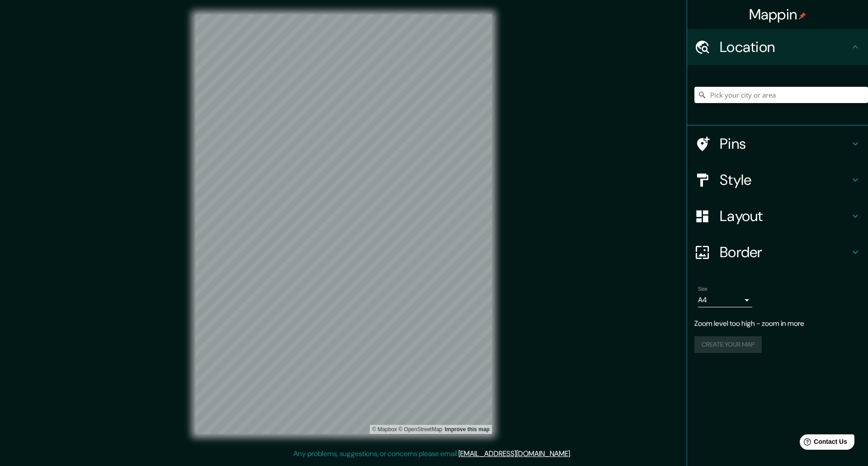 Image resolution: width=868 pixels, height=466 pixels. Describe the element at coordinates (785, 180) in the screenshot. I see `h4: Style` at that location.